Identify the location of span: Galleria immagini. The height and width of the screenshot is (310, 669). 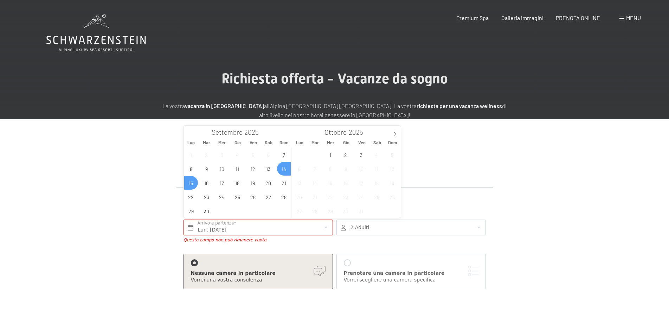
(523, 18).